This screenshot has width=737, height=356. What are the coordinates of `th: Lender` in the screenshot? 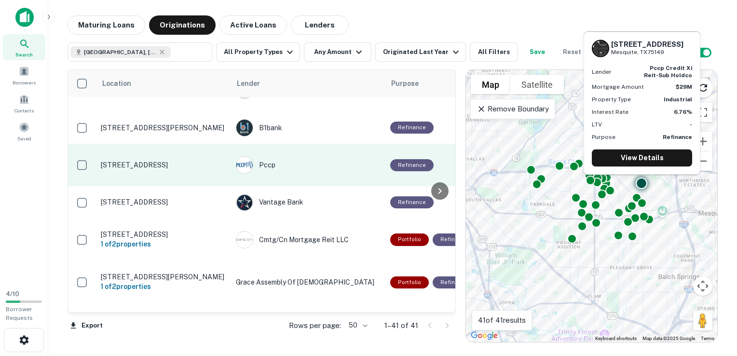 It's located at (308, 83).